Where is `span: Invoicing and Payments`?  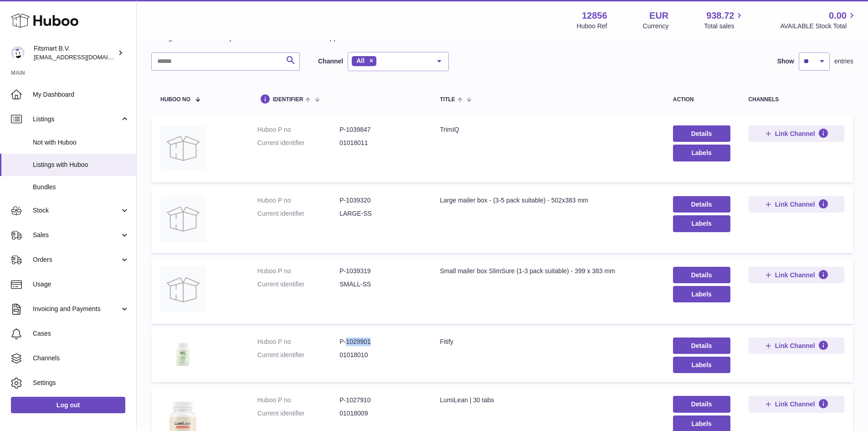 span: Invoicing and Payments is located at coordinates (76, 309).